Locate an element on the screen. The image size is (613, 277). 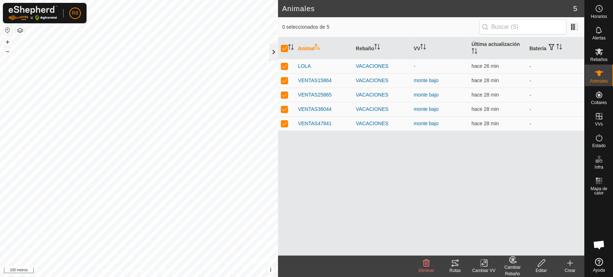
font: VVs is located at coordinates (598, 124).